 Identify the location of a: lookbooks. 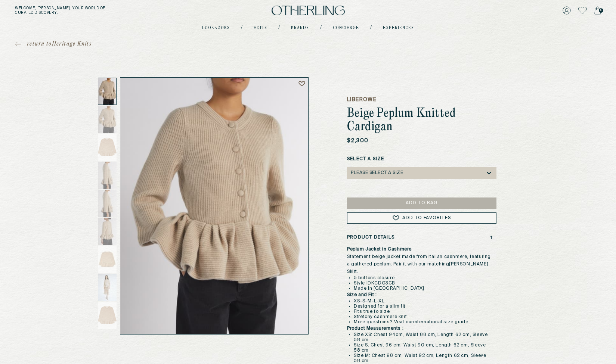
(216, 28).